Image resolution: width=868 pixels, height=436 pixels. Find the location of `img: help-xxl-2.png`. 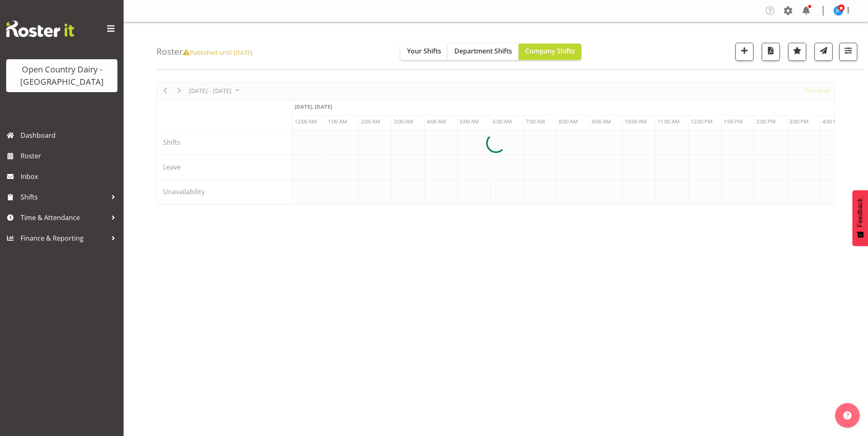

img: help-xxl-2.png is located at coordinates (847, 416).